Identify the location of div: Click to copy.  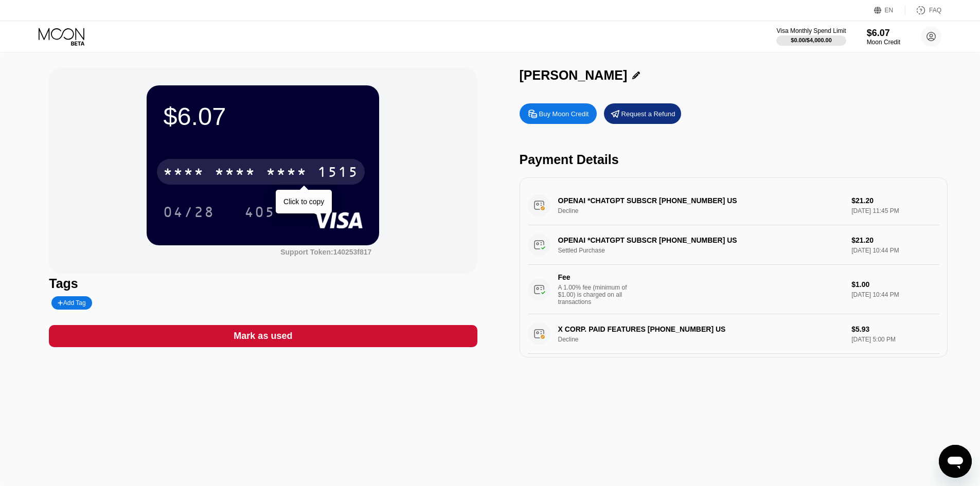
(303, 202).